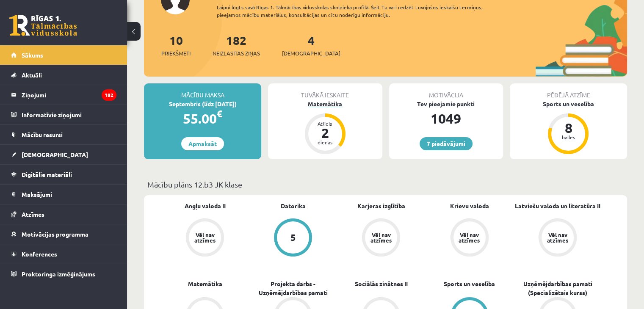  I want to click on div: Motivācija, so click(446, 91).